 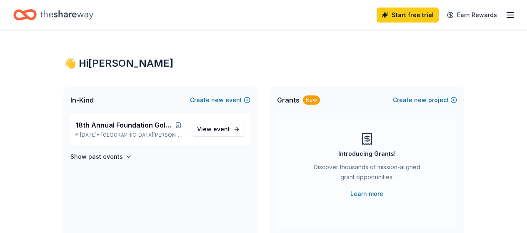 What do you see at coordinates (311, 100) in the screenshot?
I see `div: New` at bounding box center [311, 100].